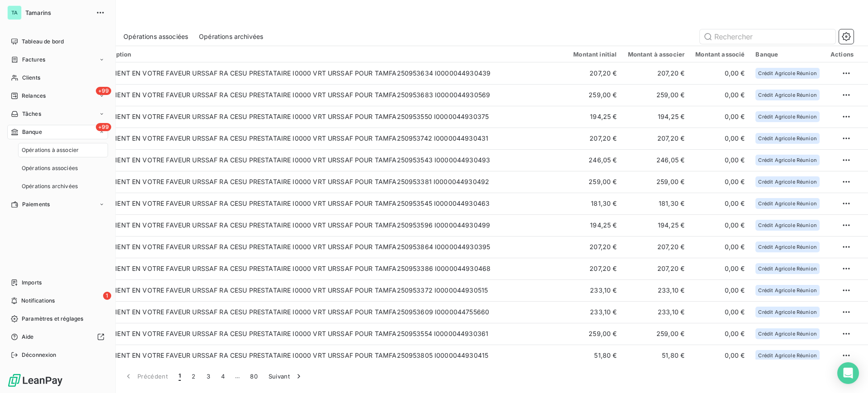 This screenshot has height=393, width=868. Describe the element at coordinates (330, 54) in the screenshot. I see `div: Description` at that location.